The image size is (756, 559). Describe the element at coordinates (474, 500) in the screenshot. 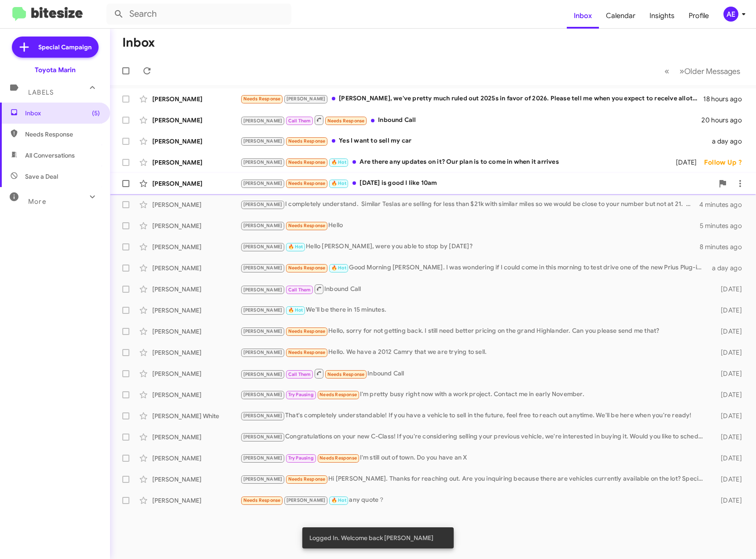

I see `div: any quote？` at that location.